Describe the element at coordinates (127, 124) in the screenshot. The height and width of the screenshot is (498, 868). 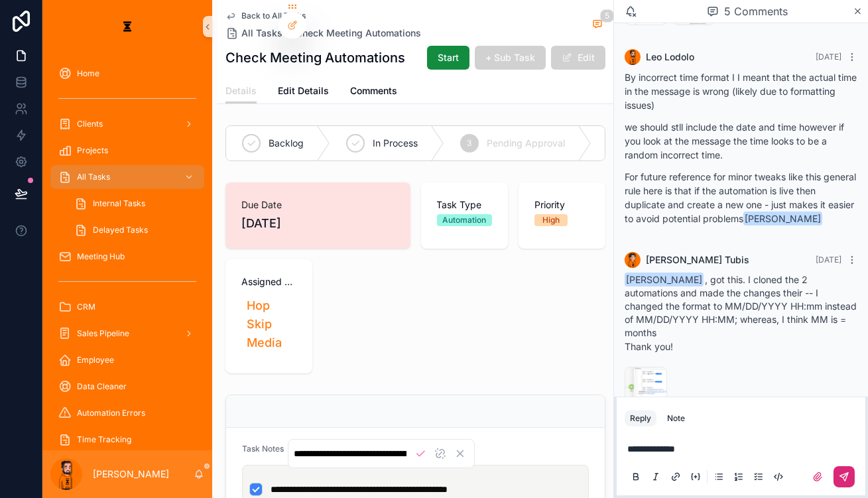
I see `a: Clients` at that location.